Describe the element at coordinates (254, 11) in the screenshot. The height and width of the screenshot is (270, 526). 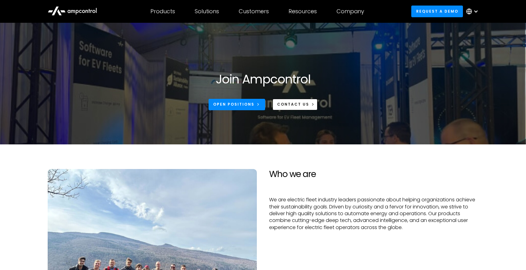
I see `div: Customers` at that location.